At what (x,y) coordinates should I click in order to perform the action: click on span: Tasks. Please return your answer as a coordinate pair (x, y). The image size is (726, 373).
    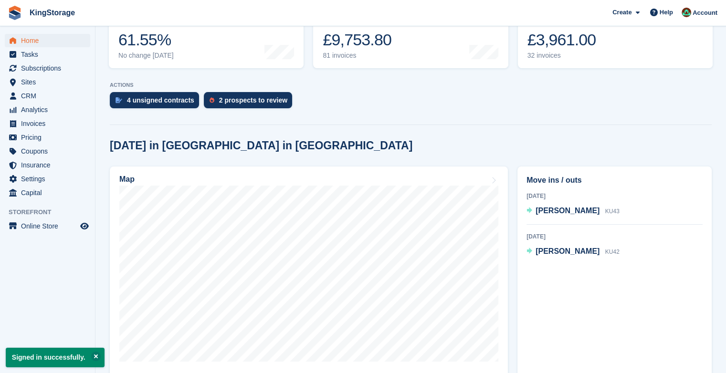
    Looking at the image, I should click on (50, 54).